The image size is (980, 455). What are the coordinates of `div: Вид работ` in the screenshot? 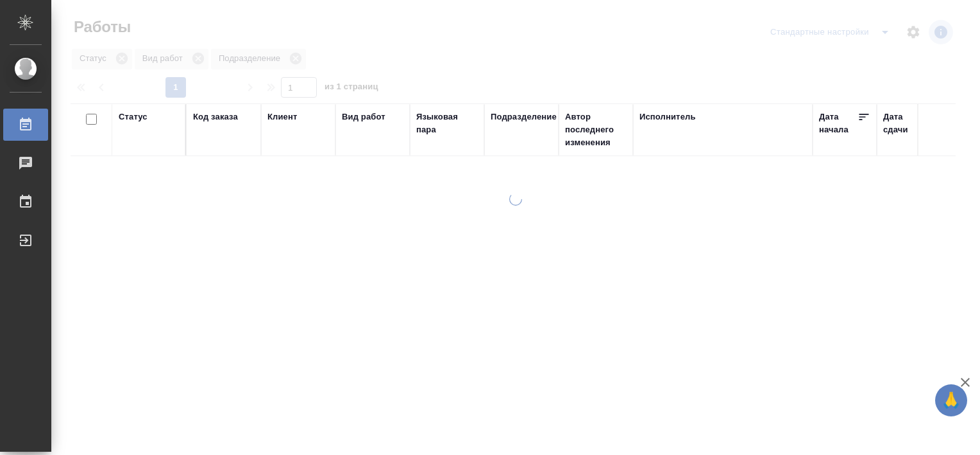 It's located at (363, 117).